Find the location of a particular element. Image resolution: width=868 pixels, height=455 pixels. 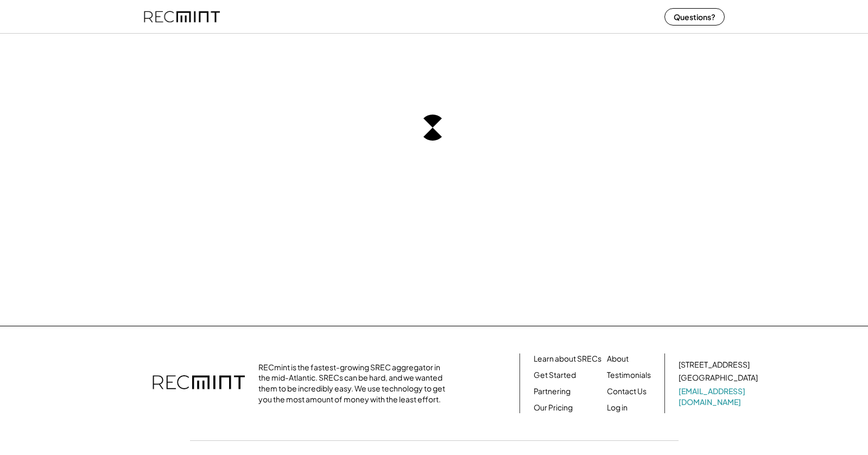

a: About is located at coordinates (618, 359).